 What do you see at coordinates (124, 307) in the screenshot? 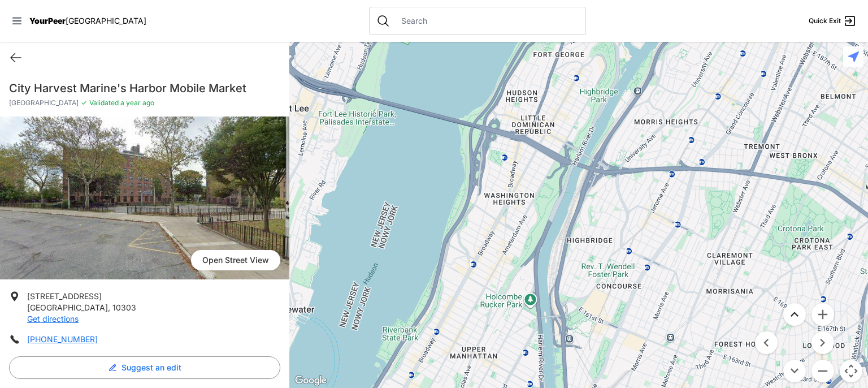
I see `span: 10303` at bounding box center [124, 307].